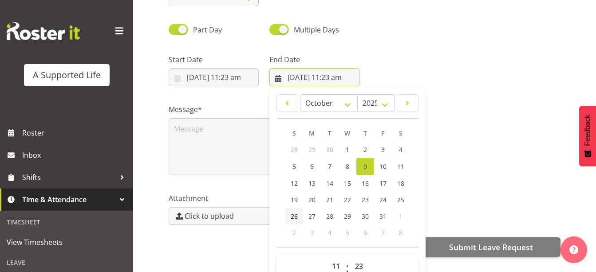  What do you see at coordinates (330, 183) in the screenshot?
I see `a: 14` at bounding box center [330, 183].